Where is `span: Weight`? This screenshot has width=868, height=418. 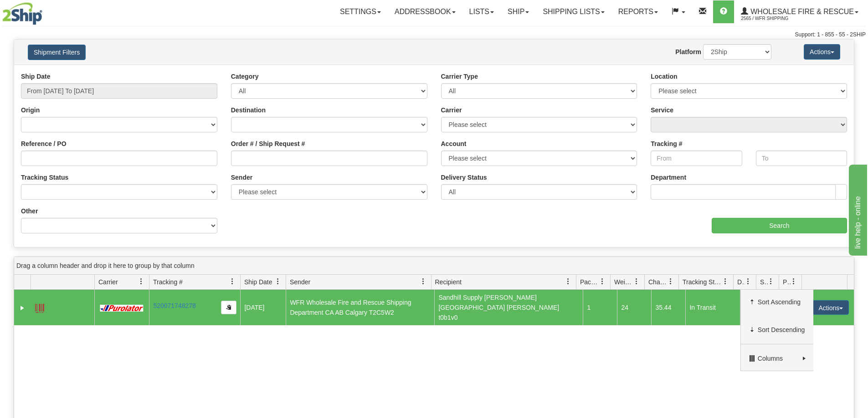
span: Weight is located at coordinates (624, 282).